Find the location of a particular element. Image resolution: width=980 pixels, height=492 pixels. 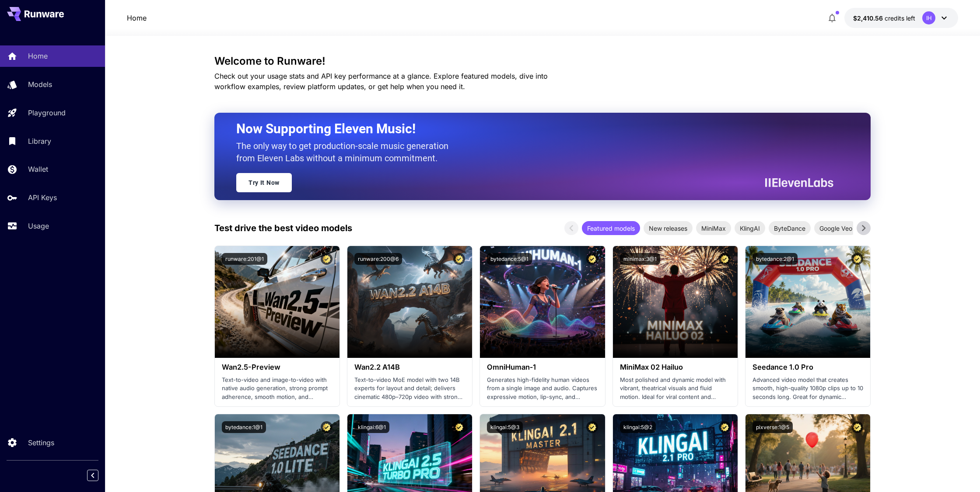

p: Advanced video model that creates smooth, high-quality 1080p clips up to 10 seconds long. Great f... is located at coordinates (808, 388).